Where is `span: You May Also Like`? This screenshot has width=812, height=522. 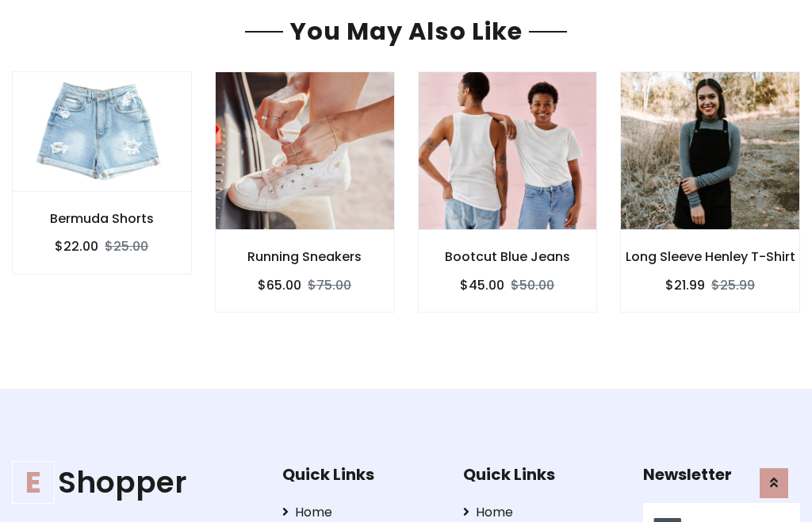 span: You May Also Like is located at coordinates (406, 31).